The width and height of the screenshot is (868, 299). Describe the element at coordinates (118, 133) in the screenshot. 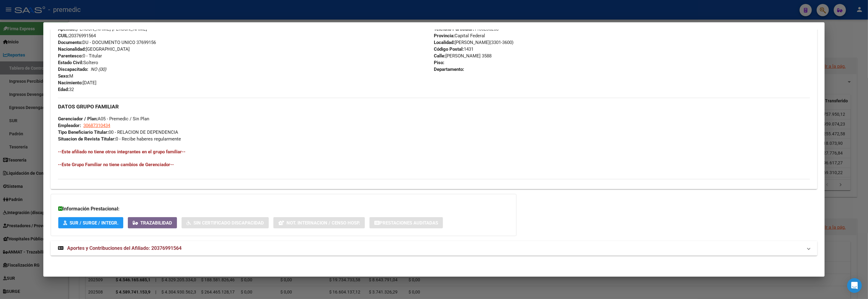

I see `span: 00 - RELACION DE DEPENDENCIA` at that location.